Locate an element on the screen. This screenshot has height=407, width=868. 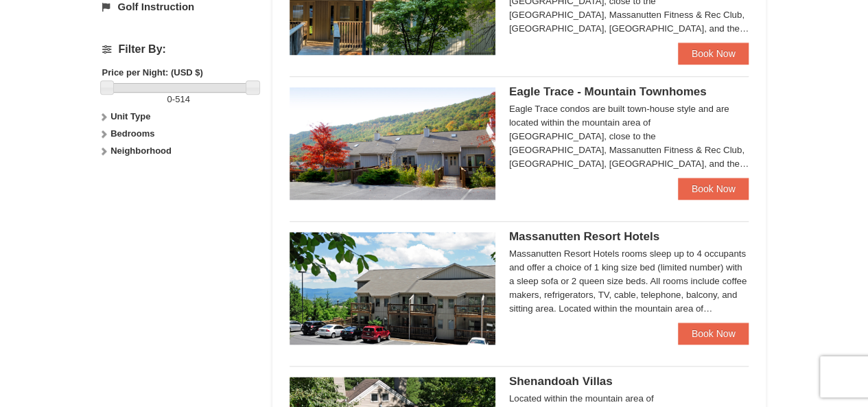
div: Eagle Trace condos are built town-house style and are located within the mountain area of [GEOGRA... is located at coordinates (629, 136).